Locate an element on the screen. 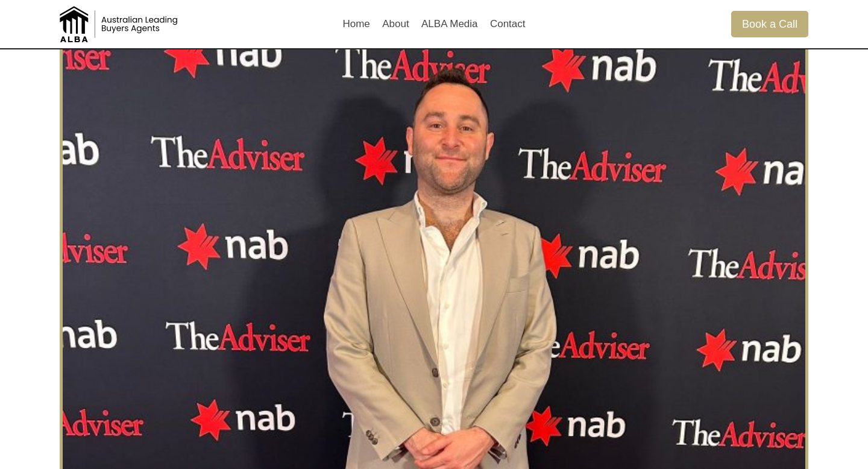 Image resolution: width=868 pixels, height=469 pixels. a: Home is located at coordinates (356, 24).